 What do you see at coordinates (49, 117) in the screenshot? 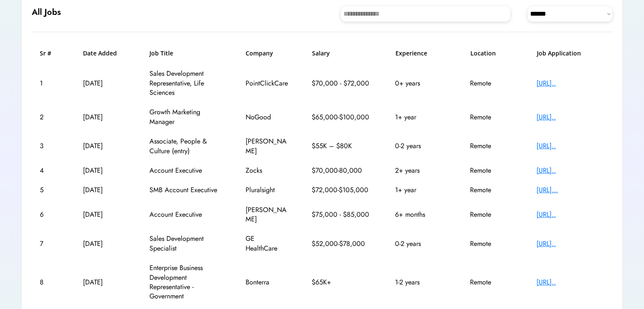
I see `div: 2` at bounding box center [49, 117].